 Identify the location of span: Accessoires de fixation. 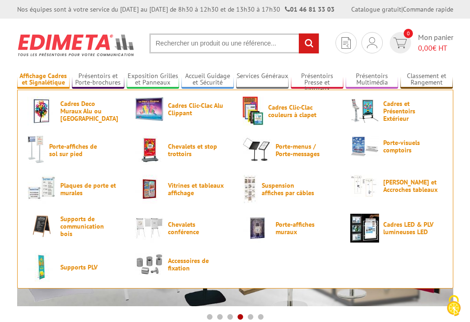
(196, 264).